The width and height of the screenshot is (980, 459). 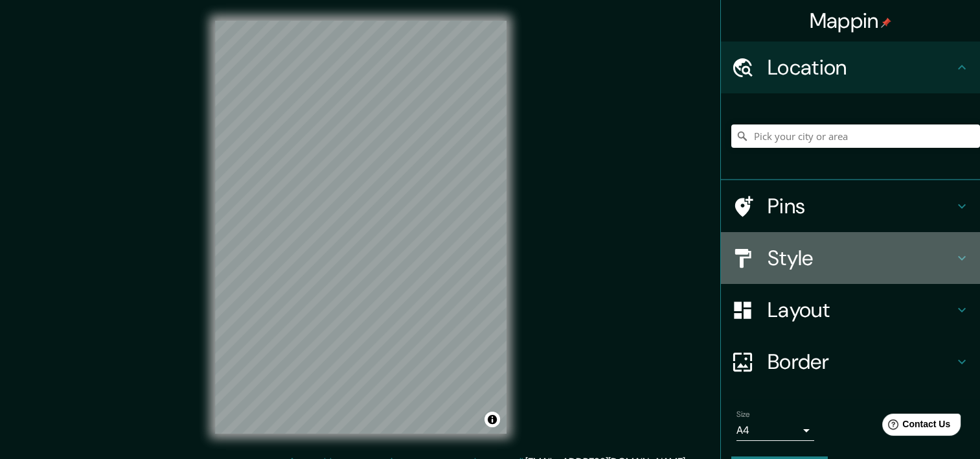 What do you see at coordinates (886, 23) in the screenshot?
I see `img: pin-icon.png` at bounding box center [886, 23].